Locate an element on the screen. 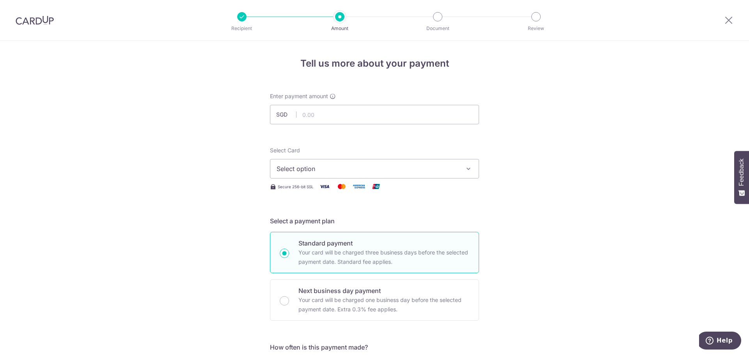 This screenshot has width=749, height=355. span: Select option is located at coordinates (367, 169).